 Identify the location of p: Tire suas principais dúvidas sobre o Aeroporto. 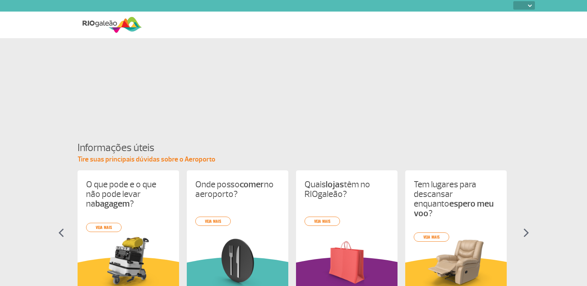
(294, 160).